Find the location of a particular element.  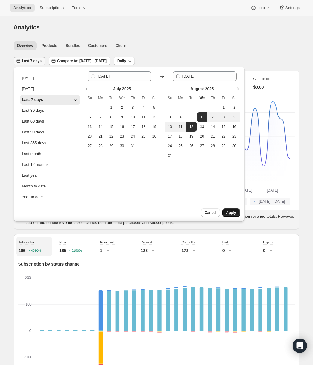

button: Show previous month, June 2025 is located at coordinates (87, 89).